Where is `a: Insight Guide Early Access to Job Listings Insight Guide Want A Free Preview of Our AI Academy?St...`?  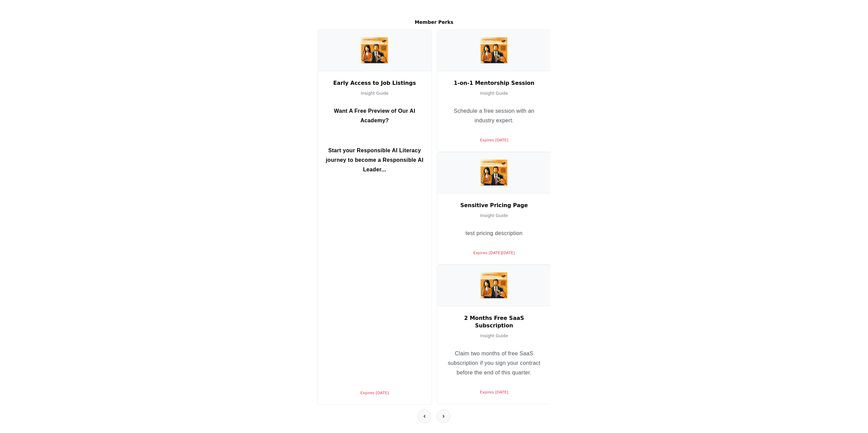
a: Insight Guide Early Access to Job Listings Insight Guide Want A Free Preview of Our AI Academy?St... is located at coordinates (374, 217).